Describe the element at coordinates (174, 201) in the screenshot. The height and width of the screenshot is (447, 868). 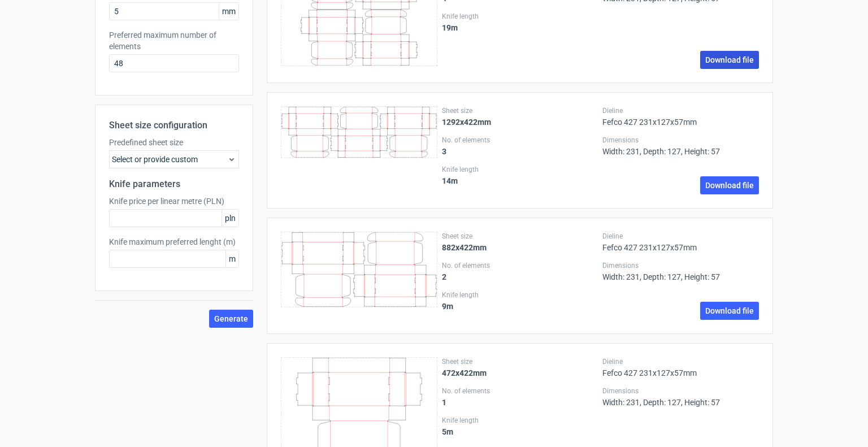
I see `label: Knife price per linear metre (PLN)` at that location.